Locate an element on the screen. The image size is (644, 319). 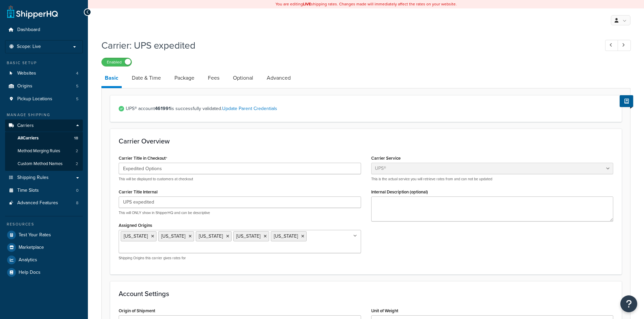
li: Websites is located at coordinates (44, 73).